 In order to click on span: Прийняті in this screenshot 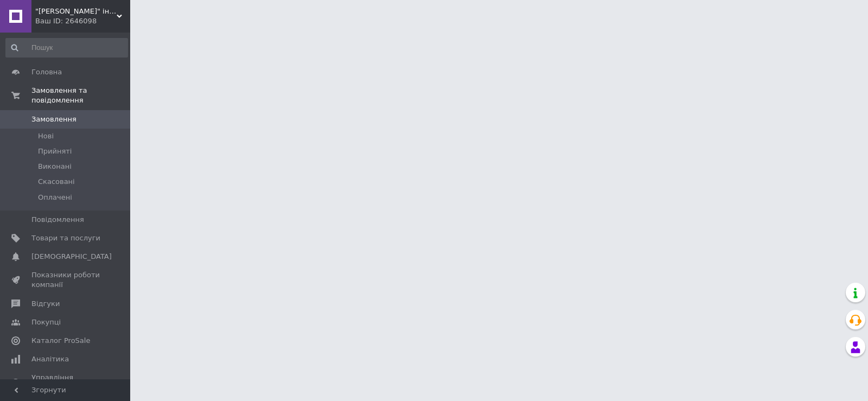, I will do `click(55, 151)`.